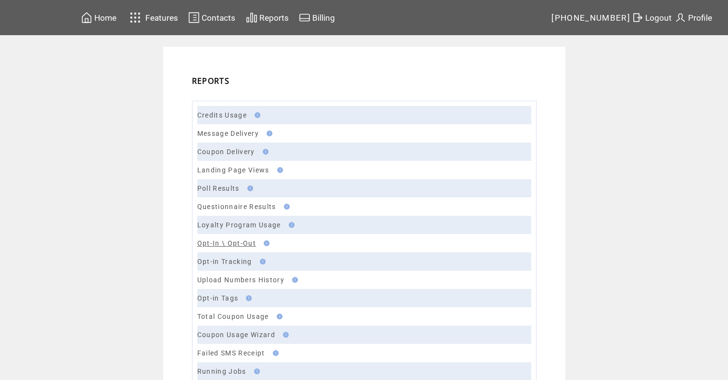 The image size is (728, 380). Describe the element at coordinates (227, 243) in the screenshot. I see `a: Opt-In \ Opt-Out` at that location.